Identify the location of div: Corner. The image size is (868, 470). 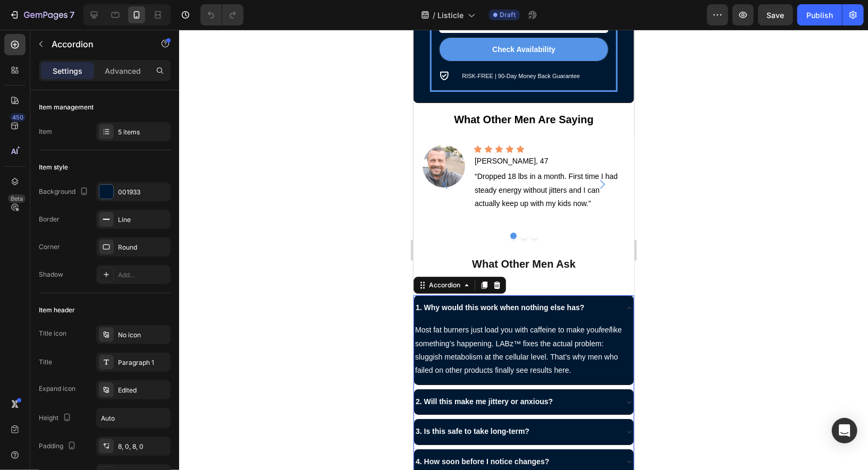
(49, 247).